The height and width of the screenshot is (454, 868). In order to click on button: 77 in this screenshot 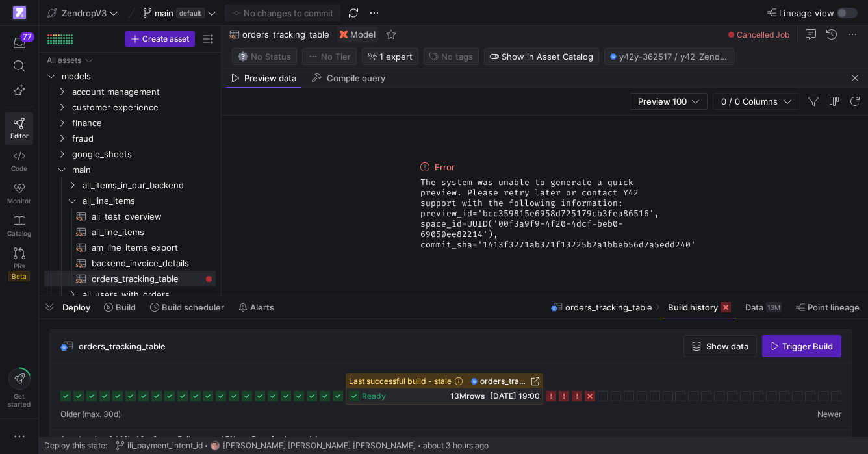, I will do `click(19, 43)`.